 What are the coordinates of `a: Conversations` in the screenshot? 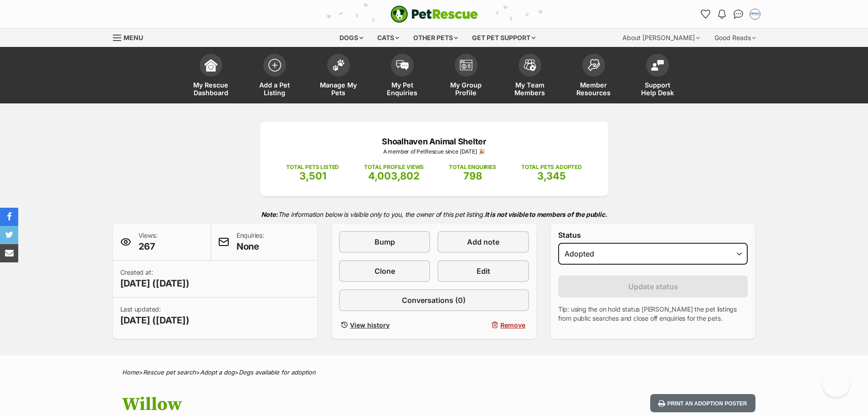 It's located at (738, 14).